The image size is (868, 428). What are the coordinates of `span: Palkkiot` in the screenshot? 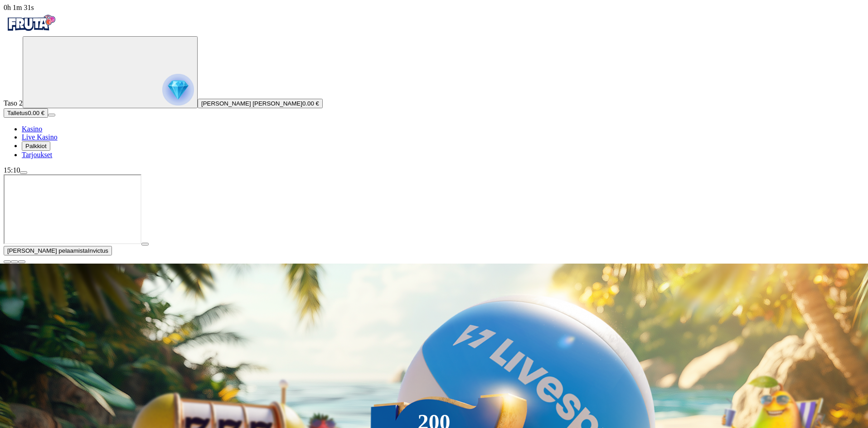 It's located at (36, 146).